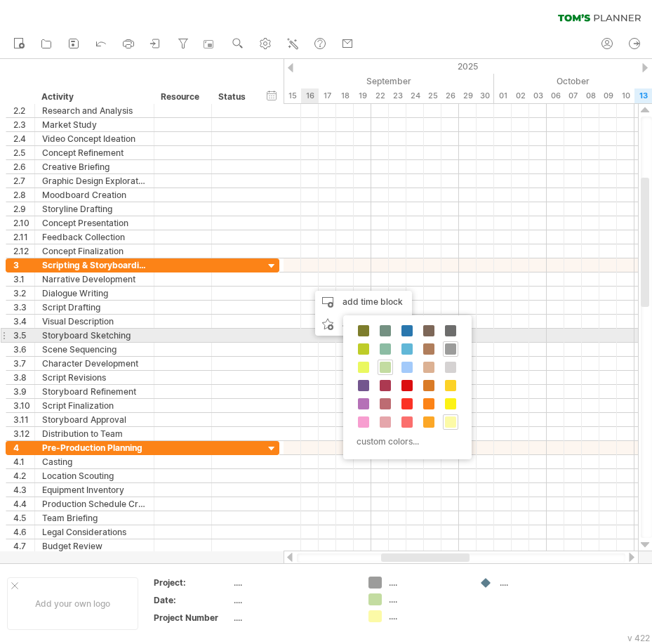  Describe the element at coordinates (468, 95) in the screenshot. I see `div: Monday, 29 September 2025` at that location.